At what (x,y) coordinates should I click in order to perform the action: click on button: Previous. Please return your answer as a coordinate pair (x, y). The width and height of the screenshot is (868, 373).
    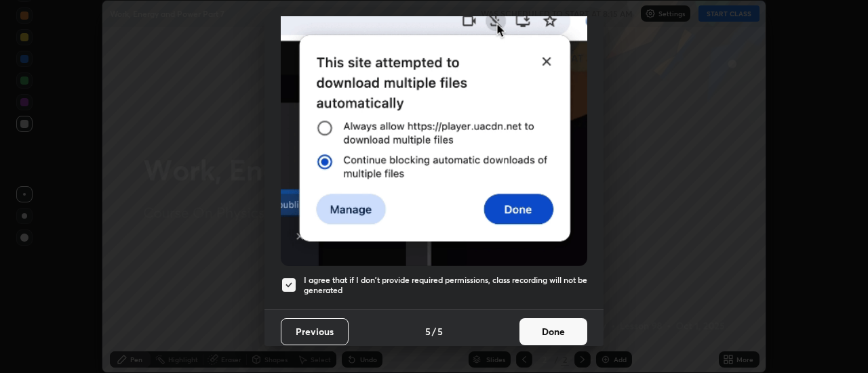
    Looking at the image, I should click on (314, 331).